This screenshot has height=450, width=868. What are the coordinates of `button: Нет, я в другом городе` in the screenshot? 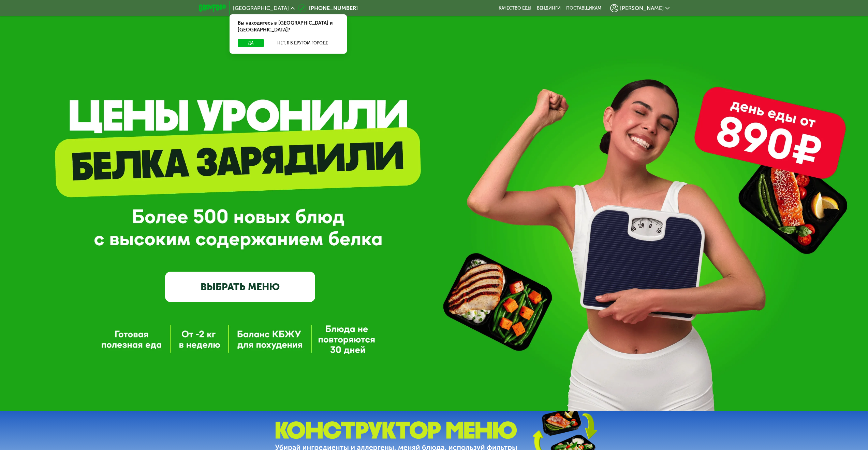 It's located at (303, 43).